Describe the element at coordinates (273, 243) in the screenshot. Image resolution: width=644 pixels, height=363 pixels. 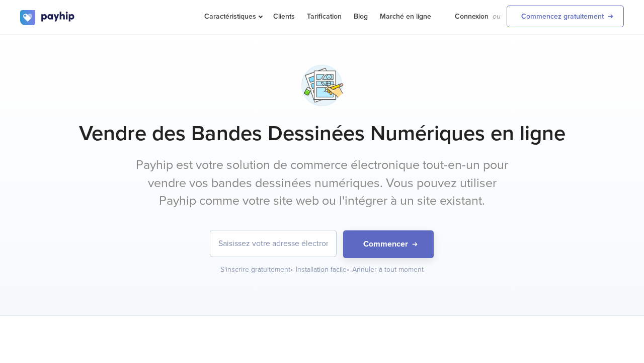
I see `input: Saisissez votre adresse électronique` at that location.